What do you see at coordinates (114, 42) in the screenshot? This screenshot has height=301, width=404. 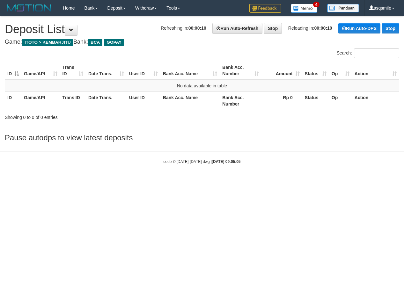 I see `span: GOPAY` at bounding box center [114, 42].